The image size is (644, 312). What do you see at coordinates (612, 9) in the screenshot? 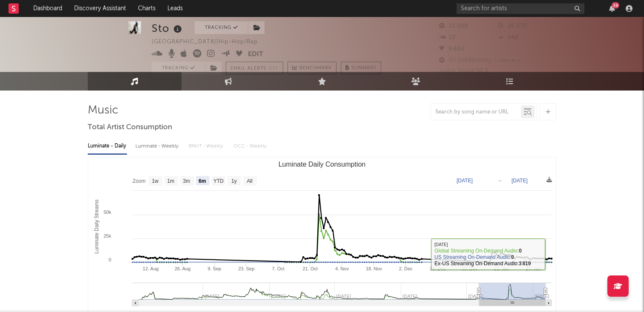
I see `button: 38` at bounding box center [612, 9].